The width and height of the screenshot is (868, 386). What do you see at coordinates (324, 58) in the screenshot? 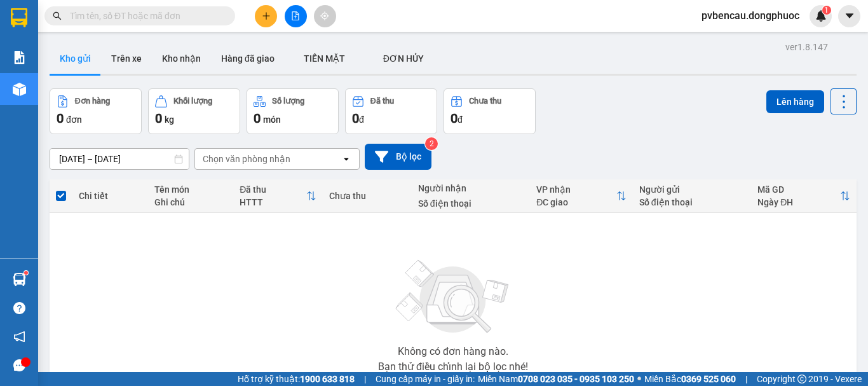
I see `span: TIỀN MẶT` at bounding box center [324, 58].